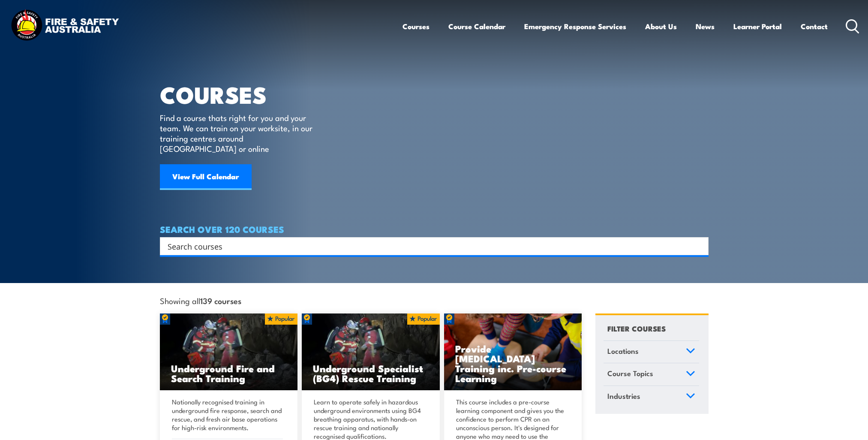 This screenshot has height=440, width=868. I want to click on a: Underground Fire and Search Training, so click(229, 352).